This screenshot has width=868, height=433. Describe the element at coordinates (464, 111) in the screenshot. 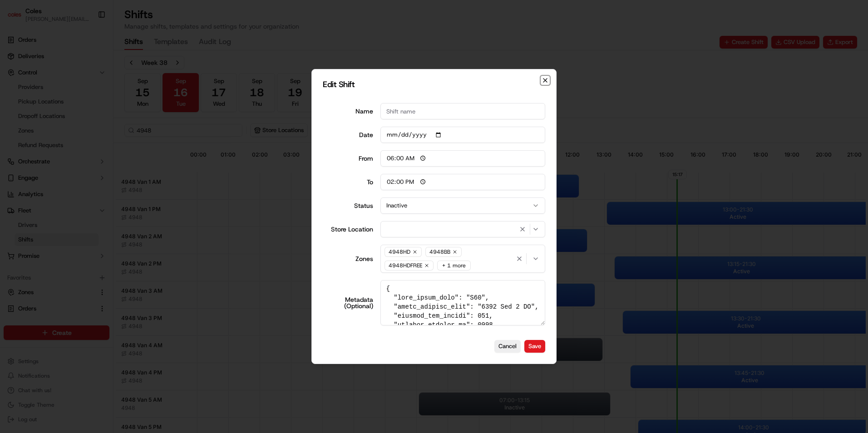

I see `input: Shift name` at that location.